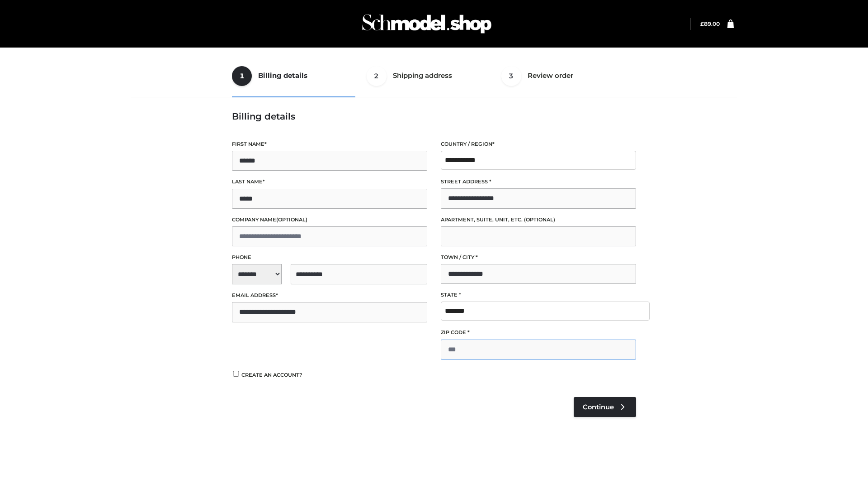 The width and height of the screenshot is (868, 489). What do you see at coordinates (330, 257) in the screenshot?
I see `label: Phone` at bounding box center [330, 257].